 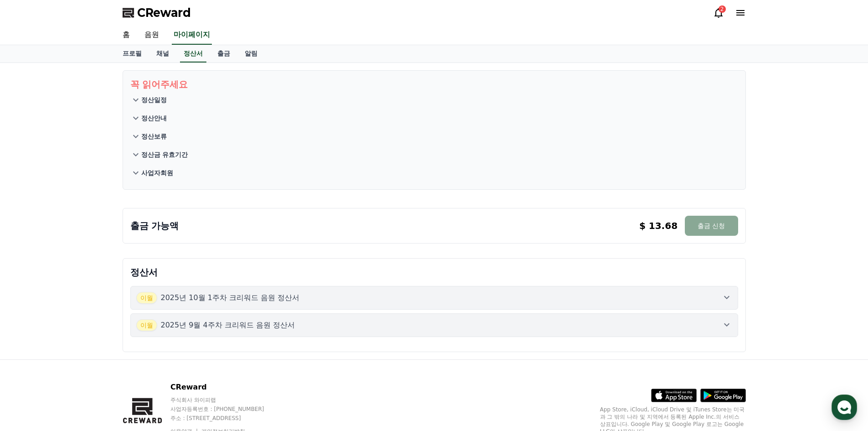 What do you see at coordinates (157, 13) in the screenshot?
I see `a: CReward` at bounding box center [157, 13].